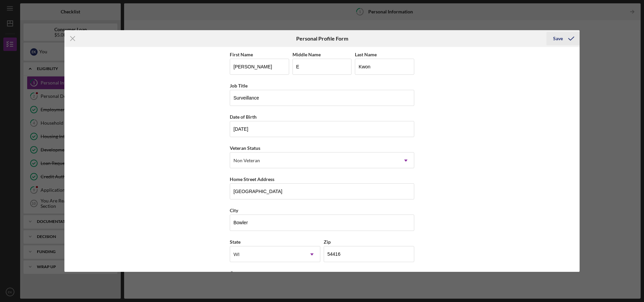 This screenshot has height=302, width=644. What do you see at coordinates (238, 85) in the screenshot?
I see `label: Job Title` at bounding box center [238, 85].